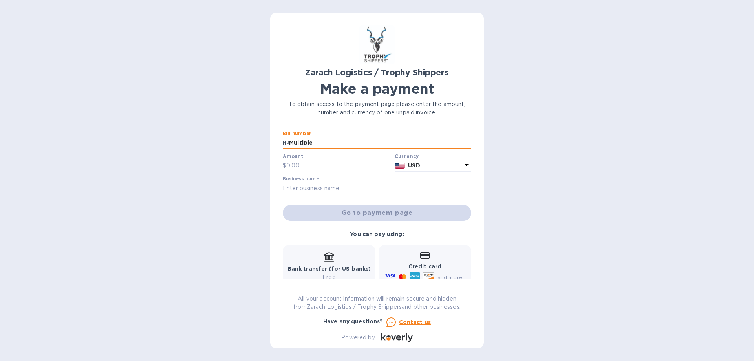 The height and width of the screenshot is (361, 754). Describe the element at coordinates (414, 165) in the screenshot. I see `b: USD` at that location.